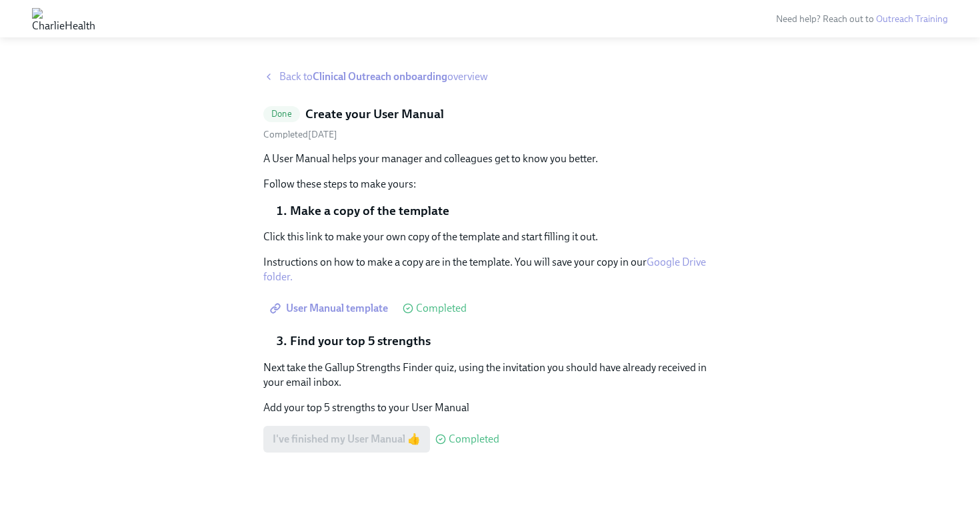 The height and width of the screenshot is (532, 980). What do you see at coordinates (490, 270) in the screenshot?
I see `p: Instructions on how to make a copy are in the template. You will save your copy in our` at bounding box center [490, 270].